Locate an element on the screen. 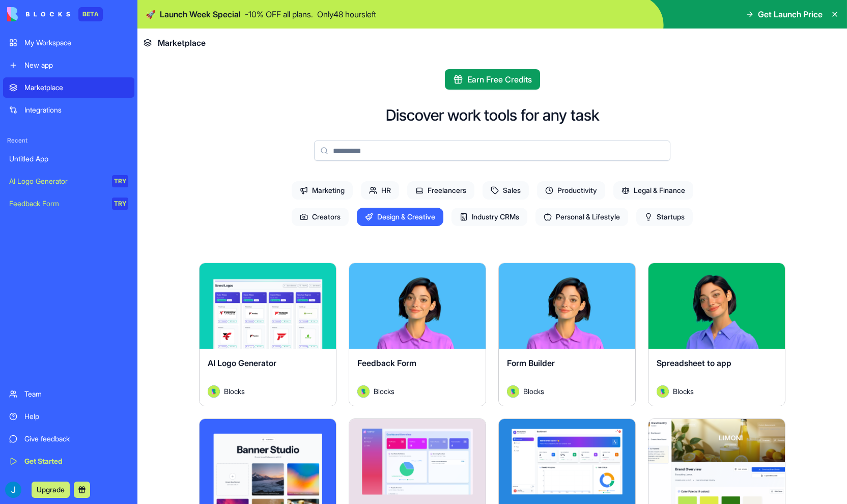 The image size is (847, 504). span: Sales is located at coordinates (506, 190).